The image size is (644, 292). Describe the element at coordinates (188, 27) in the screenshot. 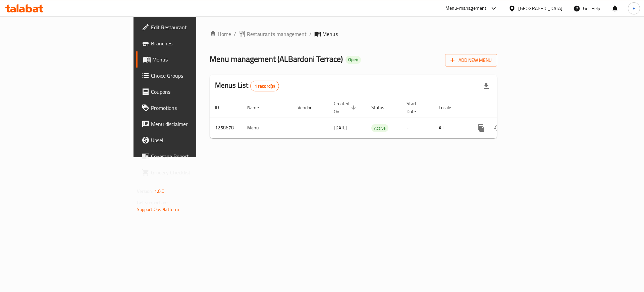

I see `a: Edit Restaurant` at that location.